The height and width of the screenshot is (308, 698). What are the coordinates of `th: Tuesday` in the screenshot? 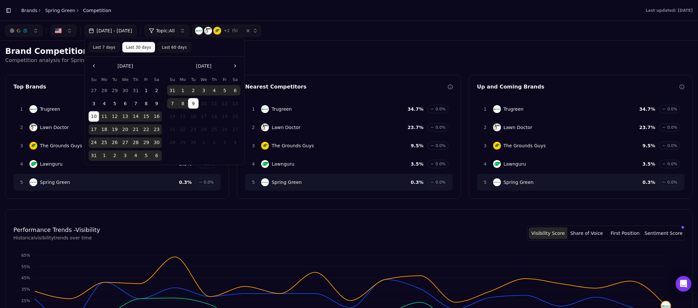 It's located at (193, 79).